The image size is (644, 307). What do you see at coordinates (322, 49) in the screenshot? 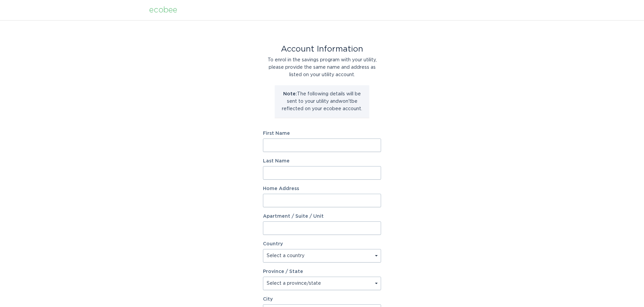
I see `div: Account Information` at bounding box center [322, 49].